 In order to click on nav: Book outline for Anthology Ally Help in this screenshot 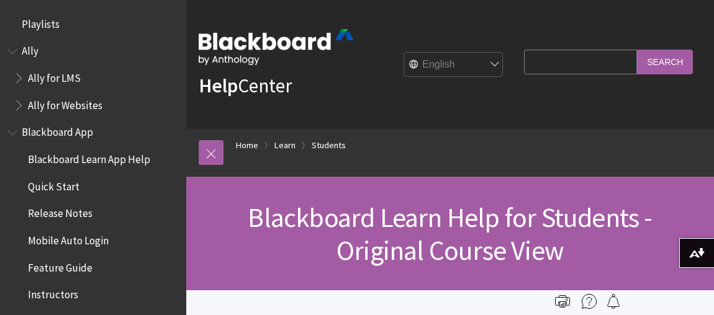, I will do `click(93, 78)`.